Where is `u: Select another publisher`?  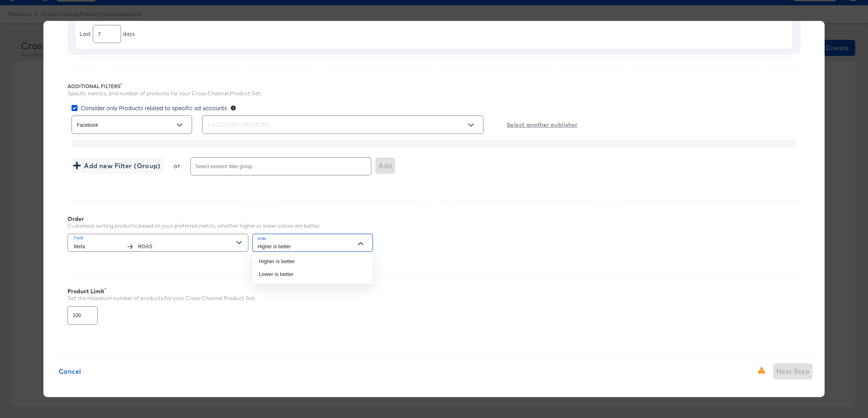
u: Select another publisher is located at coordinates (542, 125).